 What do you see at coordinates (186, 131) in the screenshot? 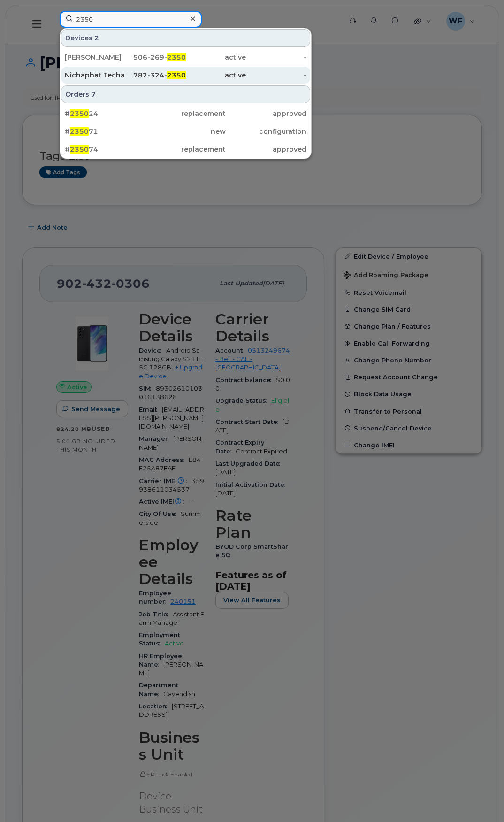
I see `div: new` at bounding box center [186, 131].